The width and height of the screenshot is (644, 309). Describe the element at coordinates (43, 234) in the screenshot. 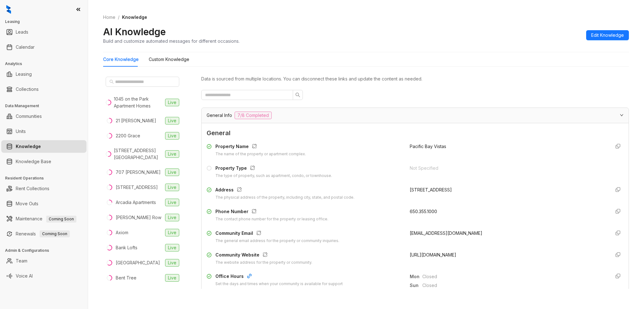

I see `li: Renewals` at that location.